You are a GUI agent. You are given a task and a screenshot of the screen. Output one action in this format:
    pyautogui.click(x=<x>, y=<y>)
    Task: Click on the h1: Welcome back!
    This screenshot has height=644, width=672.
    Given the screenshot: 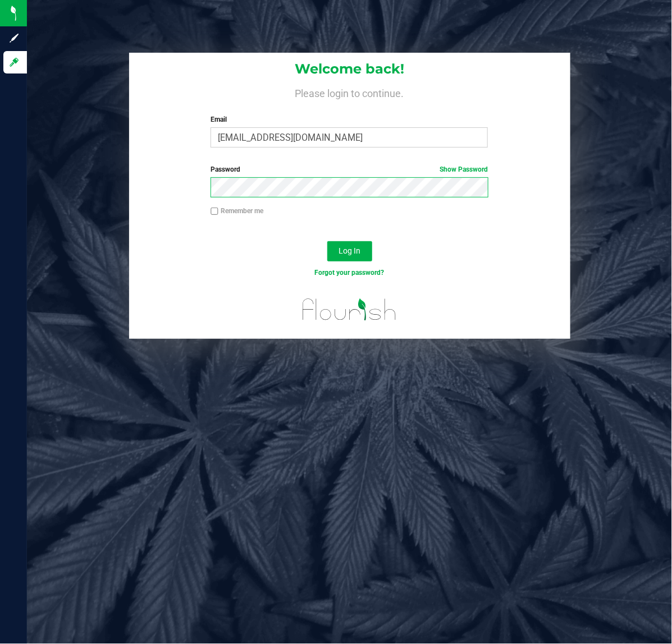 What is the action you would take?
    pyautogui.click(x=349, y=69)
    